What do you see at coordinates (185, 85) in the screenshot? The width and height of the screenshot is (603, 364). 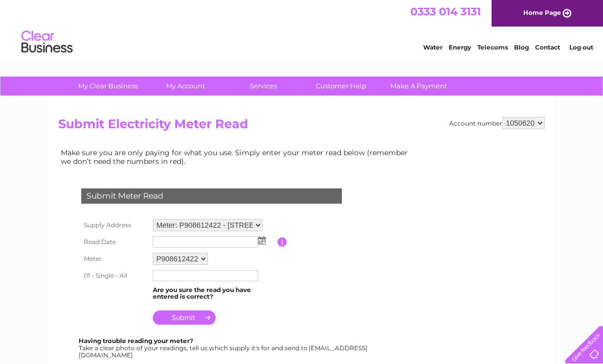 I see `a: My Account` at bounding box center [185, 85].